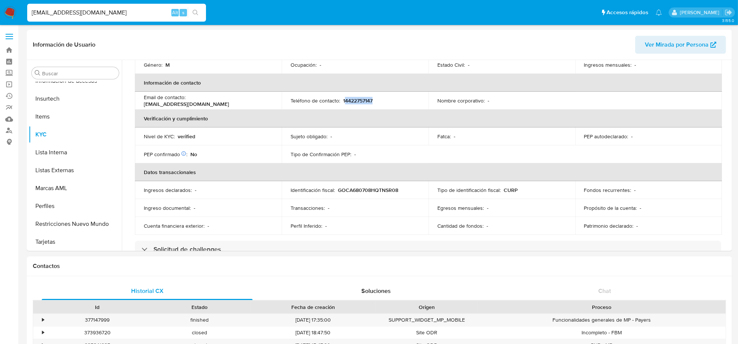 The height and width of the screenshot is (344, 738). Describe the element at coordinates (199, 333) in the screenshot. I see `div: closed` at that location.